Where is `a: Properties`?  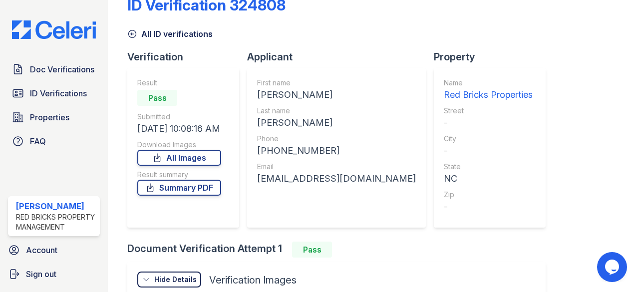
a: Properties is located at coordinates (54, 117).